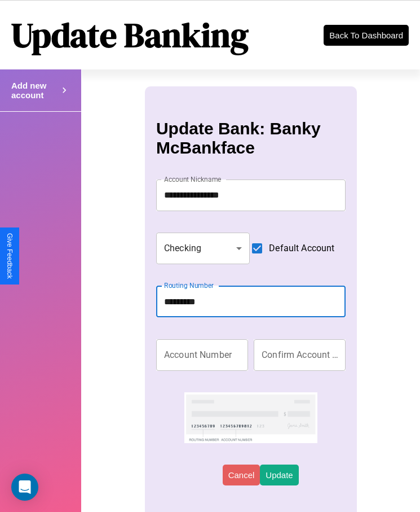  Describe the element at coordinates (279, 475) in the screenshot. I see `button: Update` at that location.